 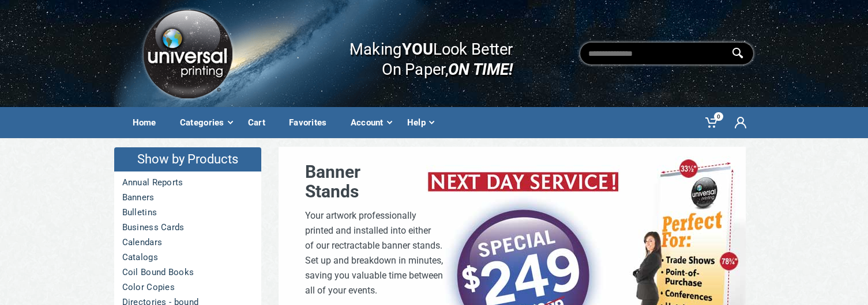 I want to click on h4: Show by Products, so click(x=188, y=160).